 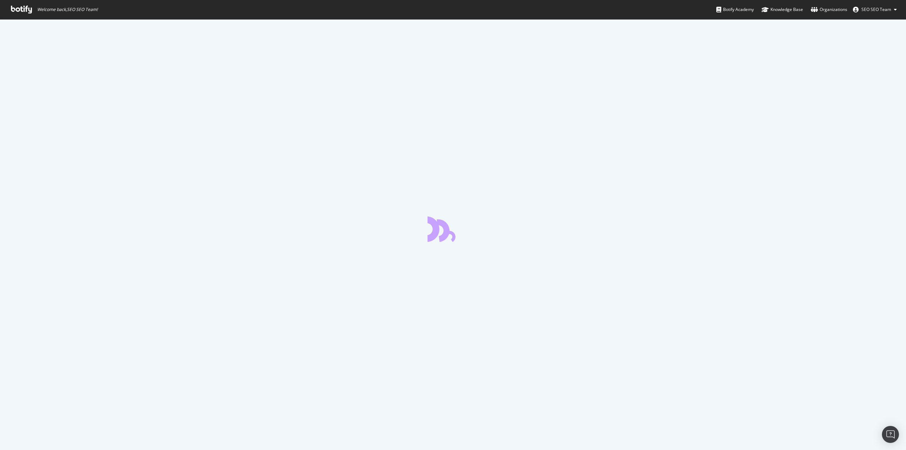 What do you see at coordinates (875, 10) in the screenshot?
I see `button: SEO SEO Team` at bounding box center [875, 10].